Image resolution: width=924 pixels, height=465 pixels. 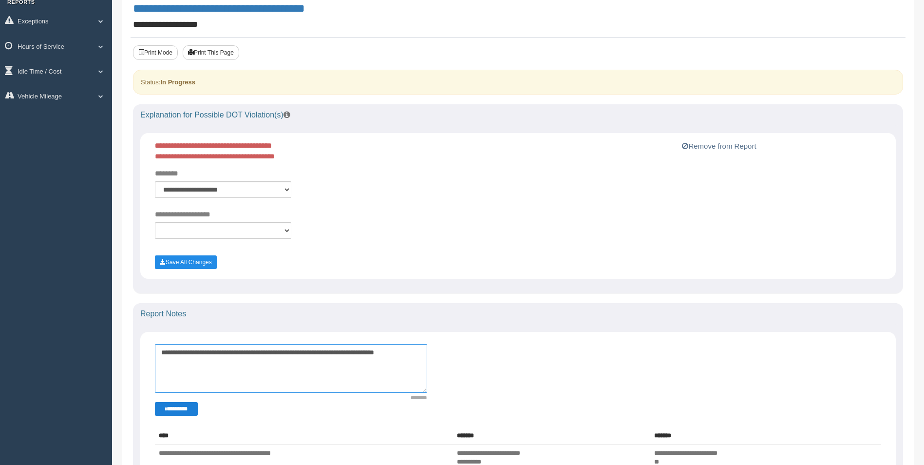 What do you see at coordinates (176, 409) in the screenshot?
I see `button: Change Filter Options` at bounding box center [176, 409].